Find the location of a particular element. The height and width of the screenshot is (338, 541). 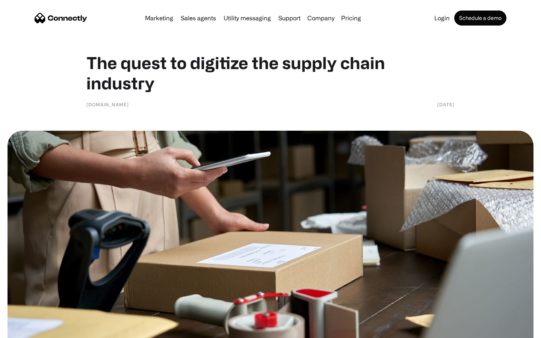

a: Support is located at coordinates (289, 18).